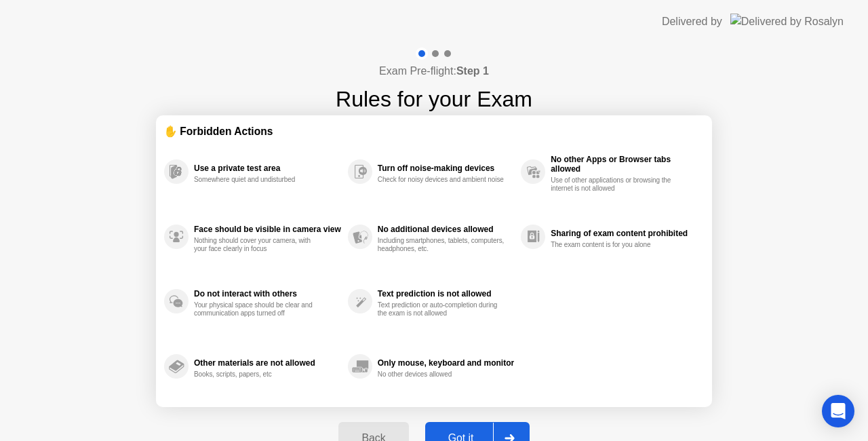  I want to click on div: Including smartphones, tablets, computers, headphones, etc., so click(442, 244).